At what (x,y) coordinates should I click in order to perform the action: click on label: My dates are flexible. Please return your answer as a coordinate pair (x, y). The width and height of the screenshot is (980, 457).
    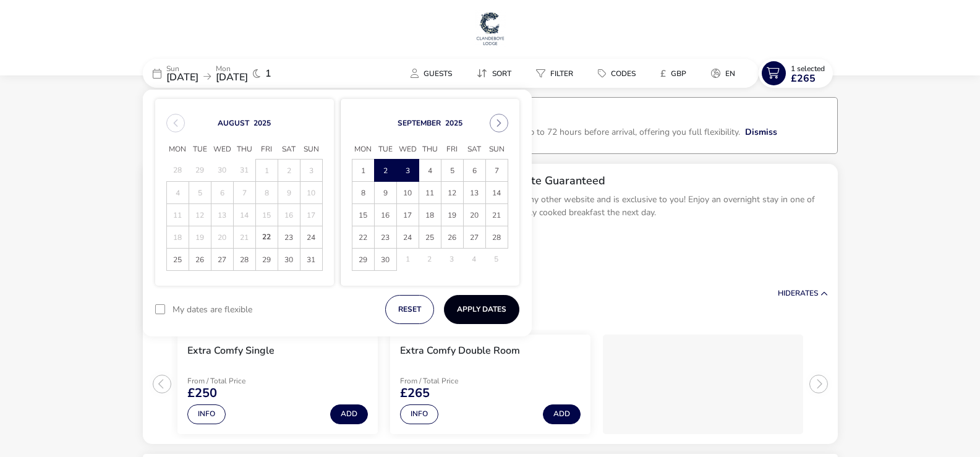
    Looking at the image, I should click on (212, 310).